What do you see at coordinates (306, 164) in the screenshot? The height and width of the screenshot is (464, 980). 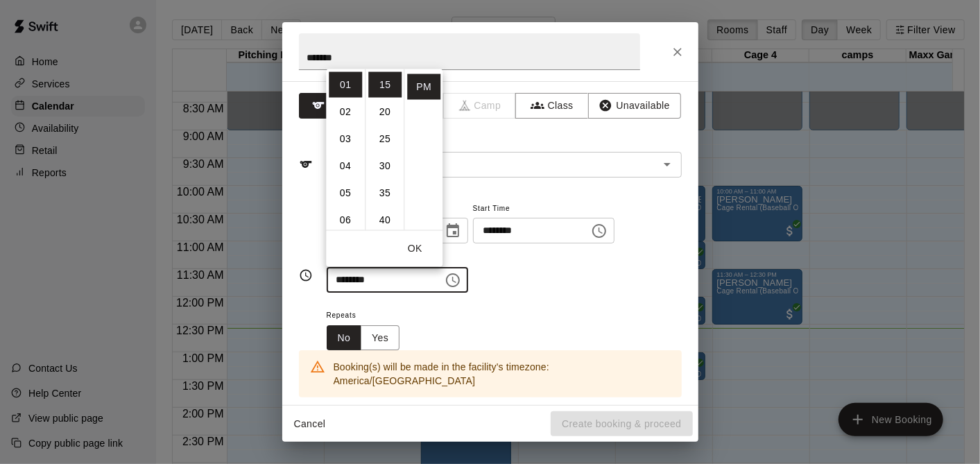 I see `svg: Service` at bounding box center [306, 164].